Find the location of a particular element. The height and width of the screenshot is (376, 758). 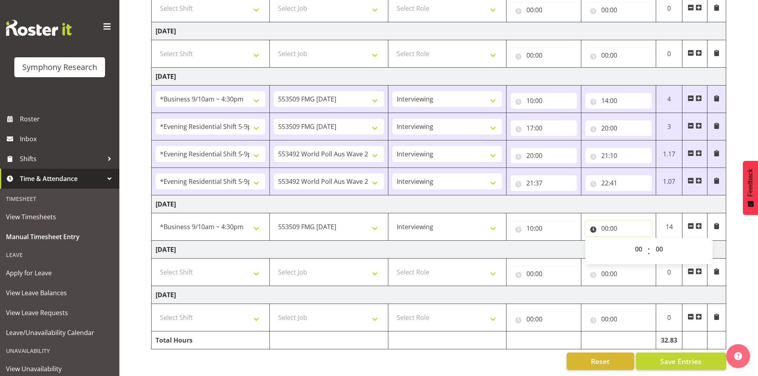

a: Leave/Unavailability Calendar is located at coordinates (60, 333).